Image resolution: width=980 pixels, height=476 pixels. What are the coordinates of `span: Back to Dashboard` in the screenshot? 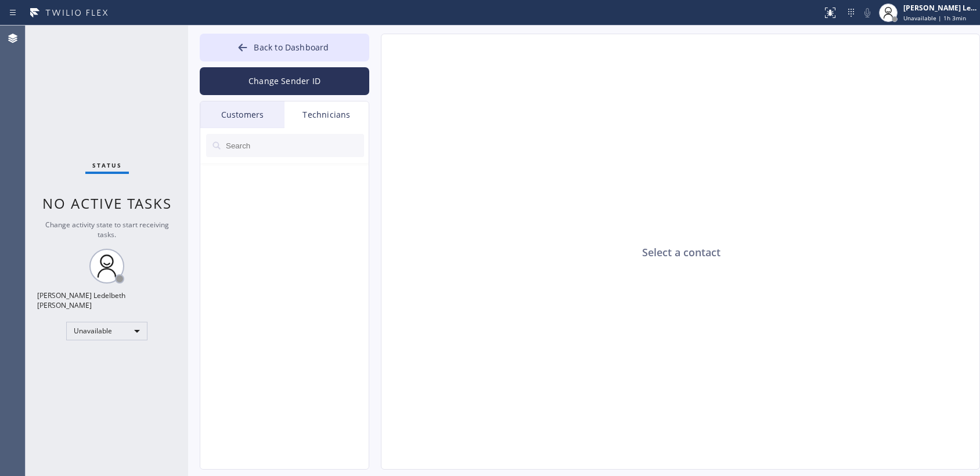 It's located at (291, 47).